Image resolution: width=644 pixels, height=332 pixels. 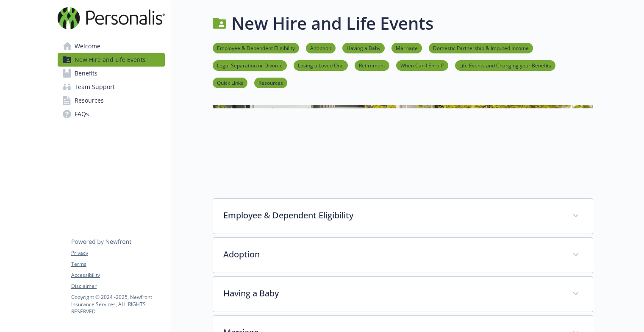 I want to click on a: Legal Separation or Divorce, so click(x=250, y=64).